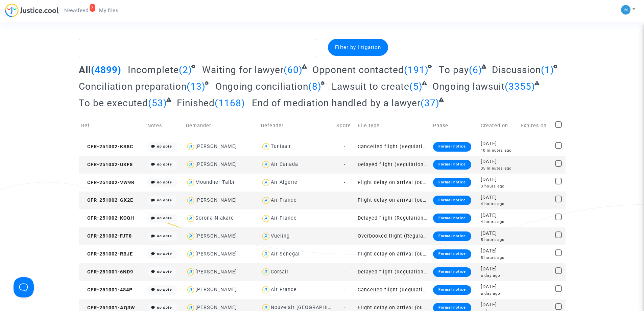 Image resolution: width=644 pixels, height=311 pixels. I want to click on span: CFR-251001-6ND9, so click(107, 272).